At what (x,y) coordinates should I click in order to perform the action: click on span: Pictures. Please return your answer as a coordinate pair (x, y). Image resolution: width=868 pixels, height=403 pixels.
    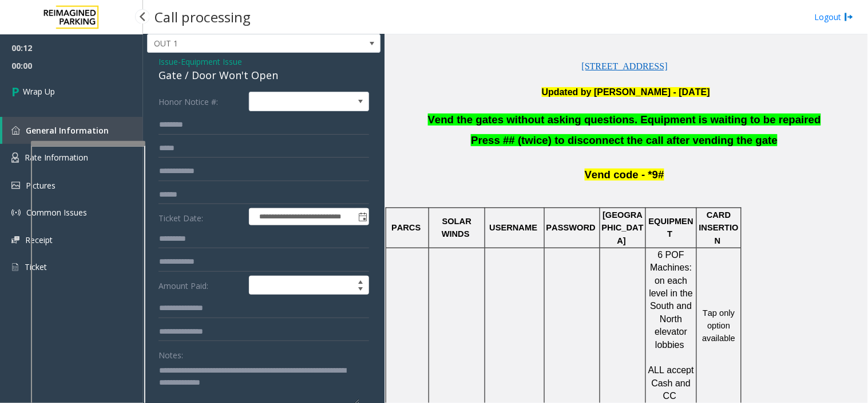
    Looking at the image, I should click on (40, 185).